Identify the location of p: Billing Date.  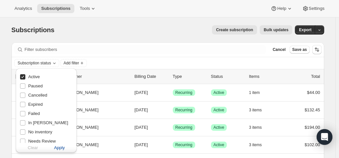
(151, 77).